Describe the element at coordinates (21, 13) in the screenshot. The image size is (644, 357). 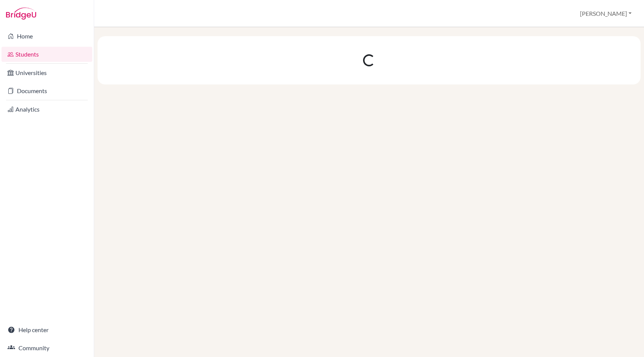
I see `img: Bridge-U` at that location.